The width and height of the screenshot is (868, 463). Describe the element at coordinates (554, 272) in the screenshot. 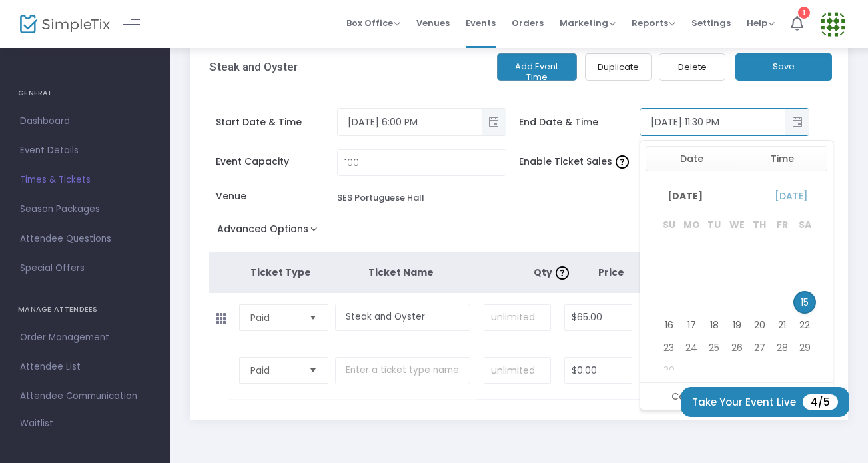

I see `span: Qty` at that location.